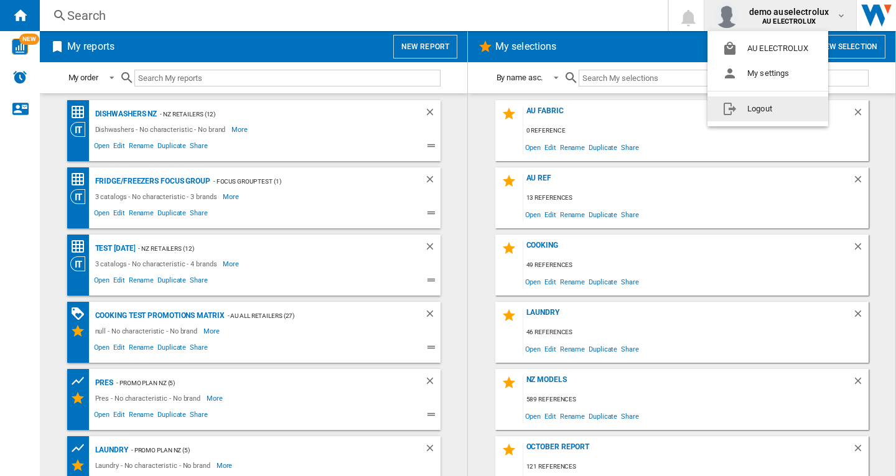  I want to click on md-menu-item: My settings, so click(768, 73).